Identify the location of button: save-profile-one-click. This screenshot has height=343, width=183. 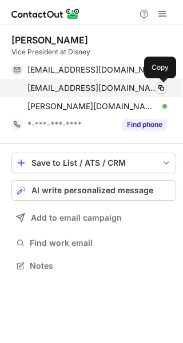
(94, 163).